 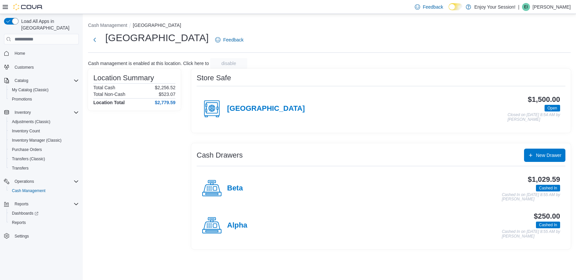 I want to click on button: My Catalog (Classic), so click(x=44, y=90).